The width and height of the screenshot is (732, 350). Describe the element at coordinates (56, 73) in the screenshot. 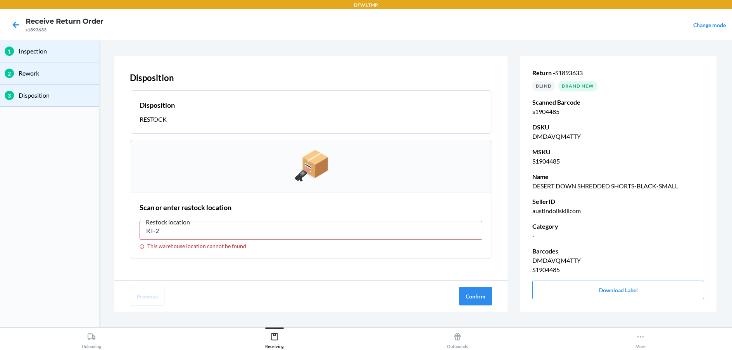

I see `p: Rework` at that location.